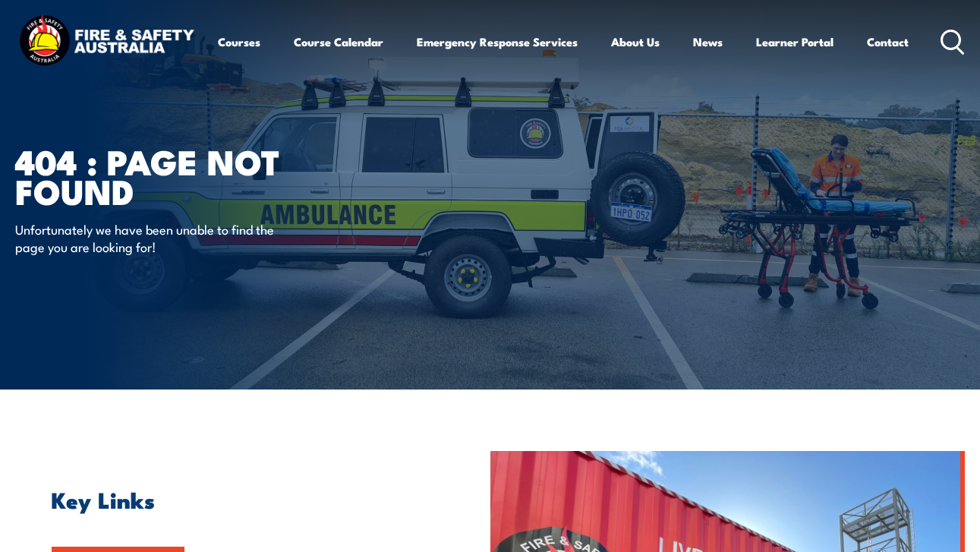 The height and width of the screenshot is (552, 980). What do you see at coordinates (260, 499) in the screenshot?
I see `h2: Key Links` at bounding box center [260, 499].